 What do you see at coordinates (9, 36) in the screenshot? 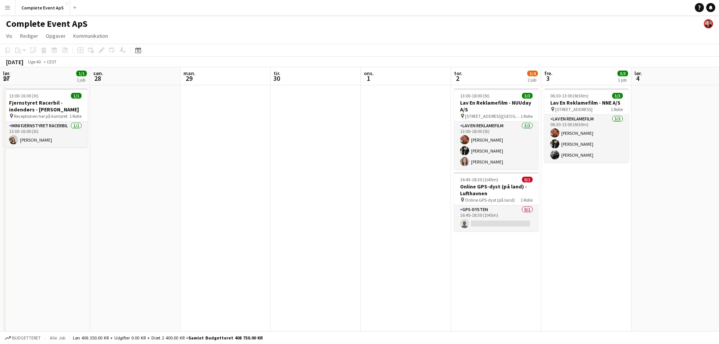
I see `a: Vis` at bounding box center [9, 36].